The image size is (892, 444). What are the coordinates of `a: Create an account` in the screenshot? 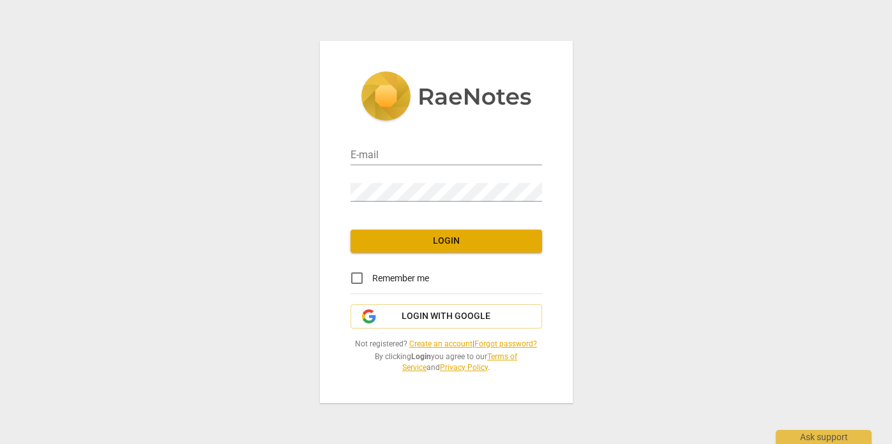 It's located at (441, 344).